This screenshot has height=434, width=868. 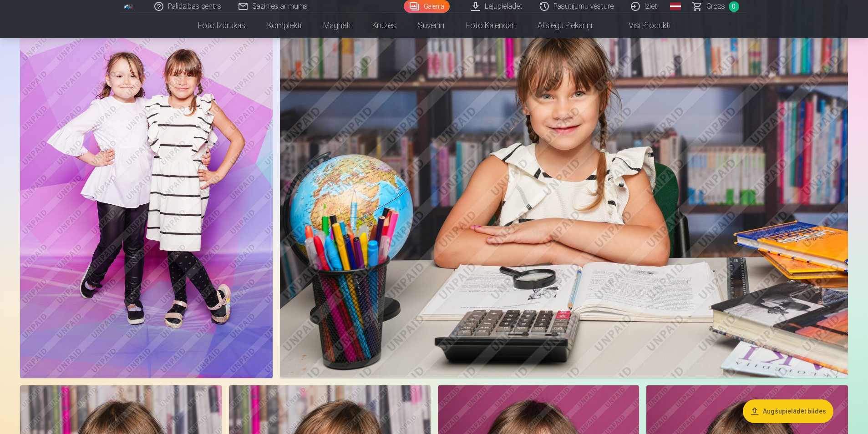 What do you see at coordinates (129, 6) in the screenshot?
I see `img: /fa1` at bounding box center [129, 6].